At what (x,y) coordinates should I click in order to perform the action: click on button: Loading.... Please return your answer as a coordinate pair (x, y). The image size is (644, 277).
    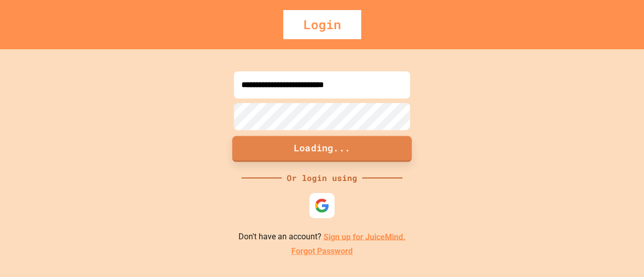
    Looking at the image, I should click on (322, 149).